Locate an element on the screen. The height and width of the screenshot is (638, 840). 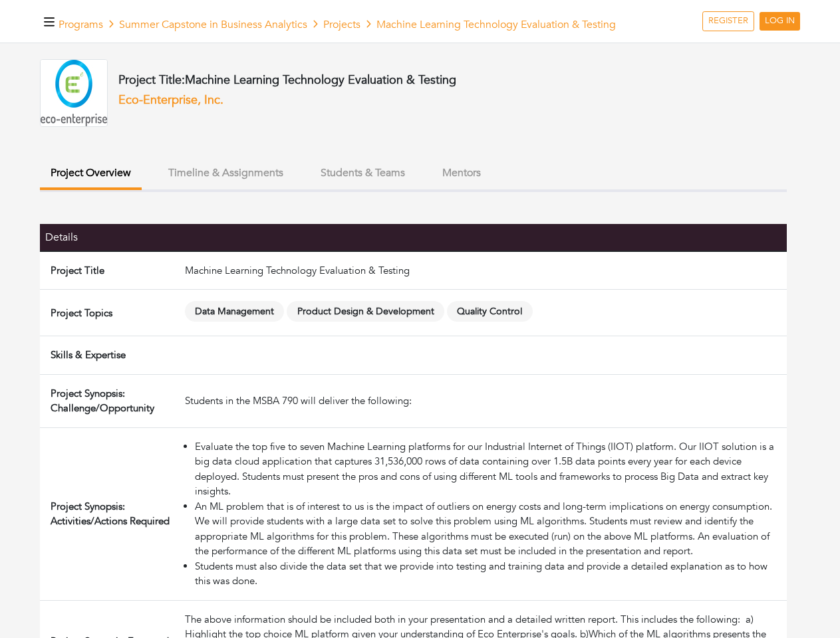
li: Evaluate the top five to seven Machine Learning platforms for our Industrial Internet of Things (... is located at coordinates (488, 470).